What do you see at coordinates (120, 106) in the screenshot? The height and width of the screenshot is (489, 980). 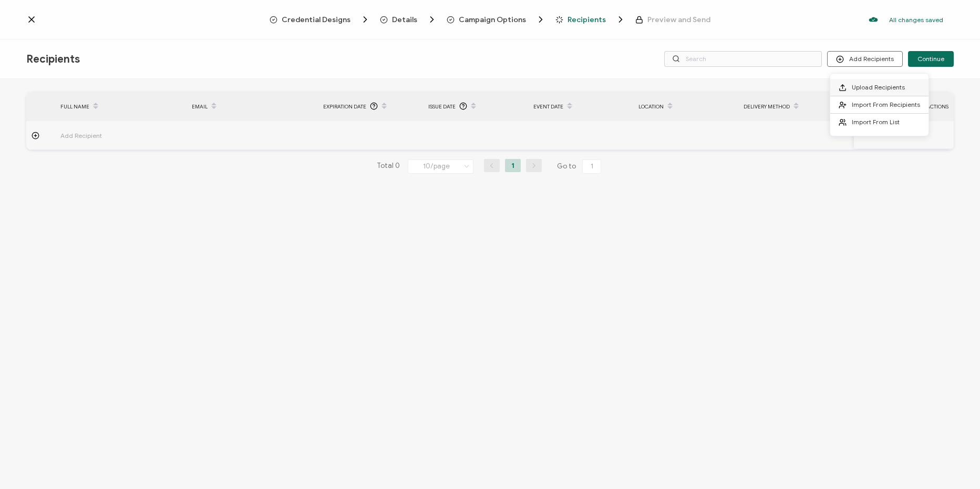 I see `div: FULL NAME` at bounding box center [120, 106].